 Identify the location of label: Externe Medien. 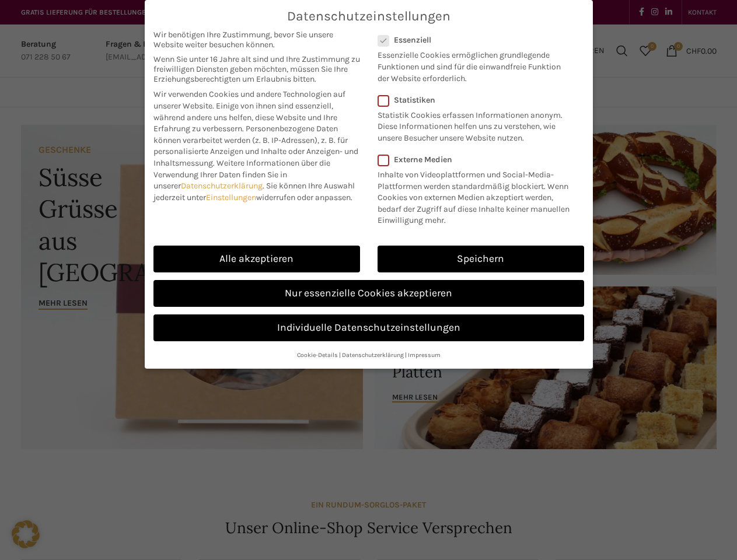
(477, 159).